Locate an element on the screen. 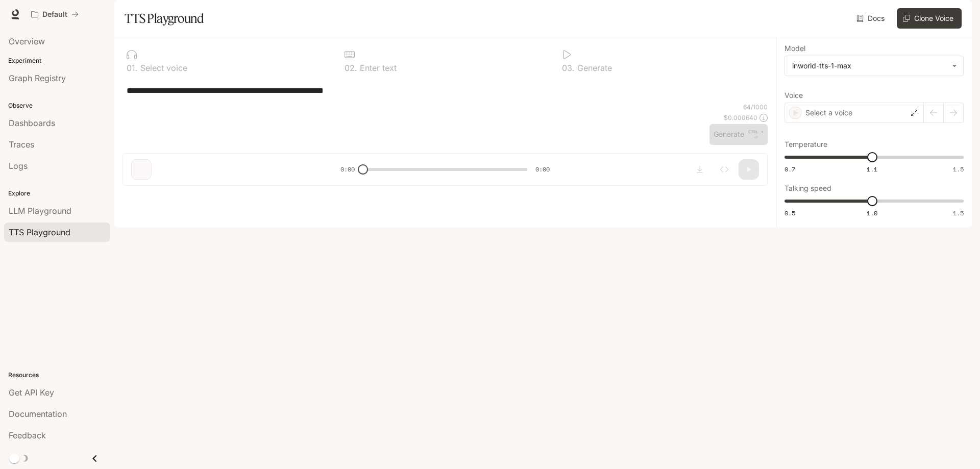 This screenshot has height=469, width=980. span: 1.1 is located at coordinates (872, 169).